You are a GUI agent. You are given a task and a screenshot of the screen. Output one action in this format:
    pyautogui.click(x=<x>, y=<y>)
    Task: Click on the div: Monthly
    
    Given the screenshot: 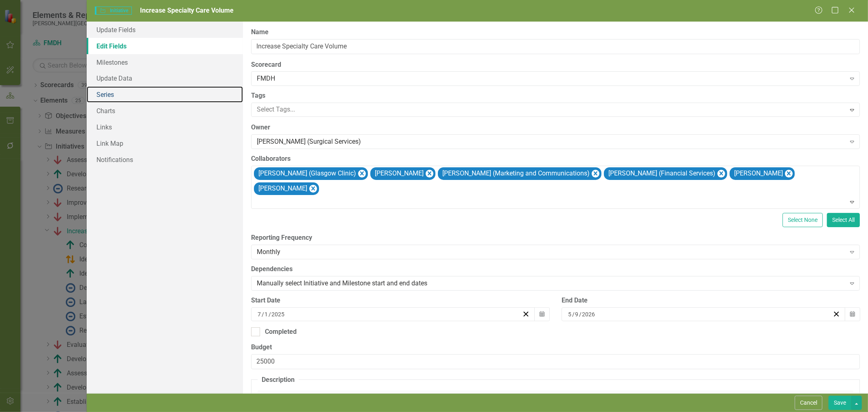 What is the action you would take?
    pyautogui.click(x=551, y=252)
    